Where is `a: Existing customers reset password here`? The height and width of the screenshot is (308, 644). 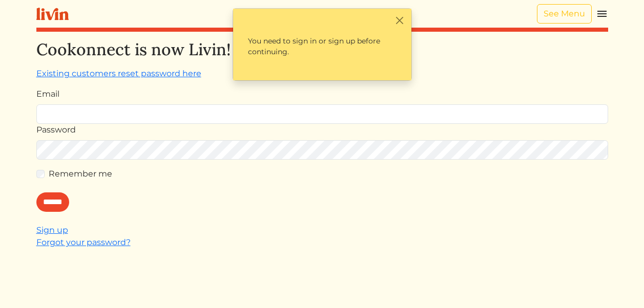 a: Existing customers reset password here is located at coordinates (119, 73).